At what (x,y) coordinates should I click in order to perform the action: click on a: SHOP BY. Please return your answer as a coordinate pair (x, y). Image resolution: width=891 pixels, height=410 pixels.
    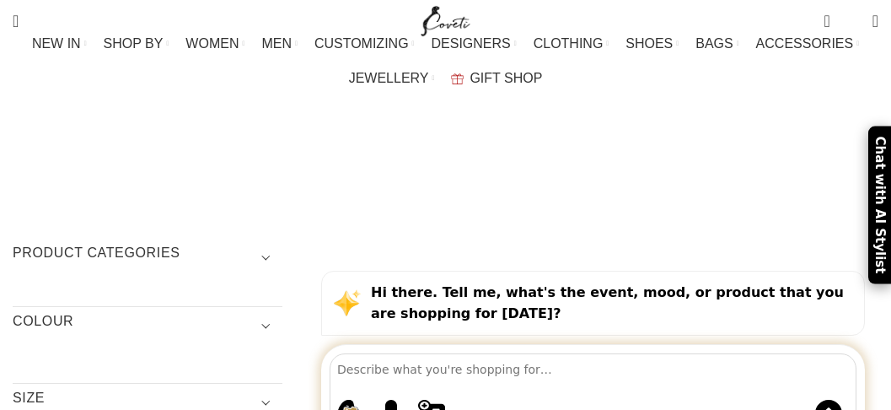
    Looking at the image, I should click on (137, 44).